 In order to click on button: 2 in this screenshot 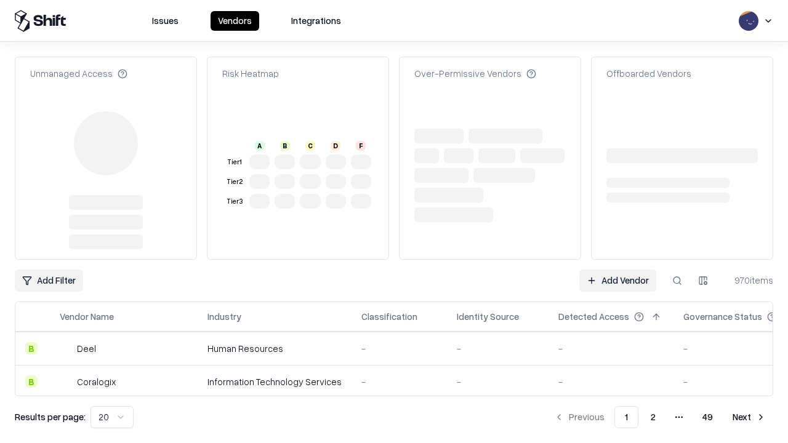, I will do `click(653, 418)`.